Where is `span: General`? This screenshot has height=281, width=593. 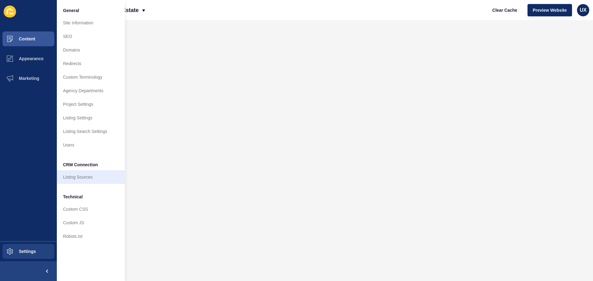
span: General is located at coordinates (71, 11).